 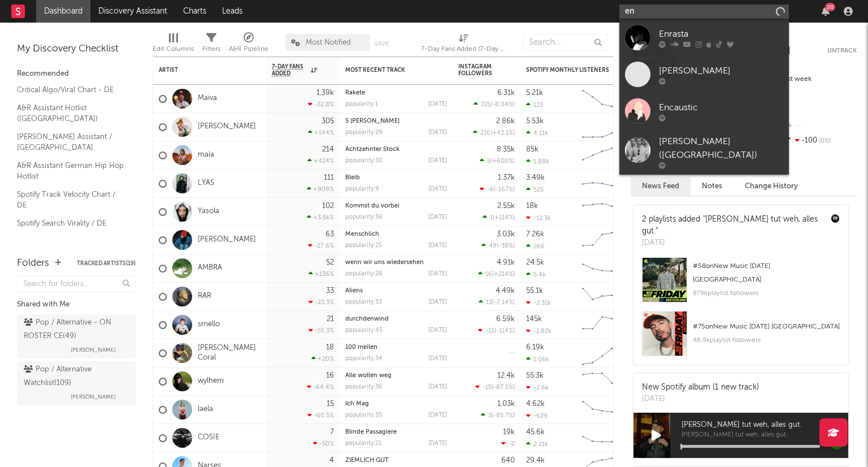 I want to click on div: Pop / Alternative Watchlist ( 109 ), so click(x=75, y=376).